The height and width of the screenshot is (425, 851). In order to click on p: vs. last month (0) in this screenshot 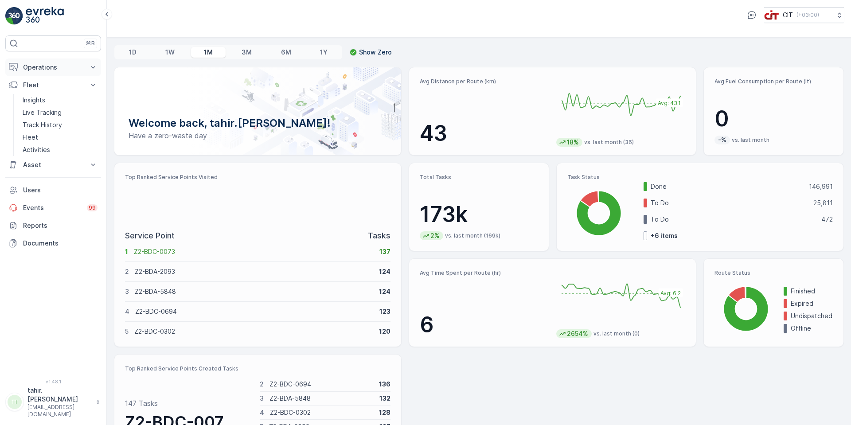, I will do `click(617, 334)`.